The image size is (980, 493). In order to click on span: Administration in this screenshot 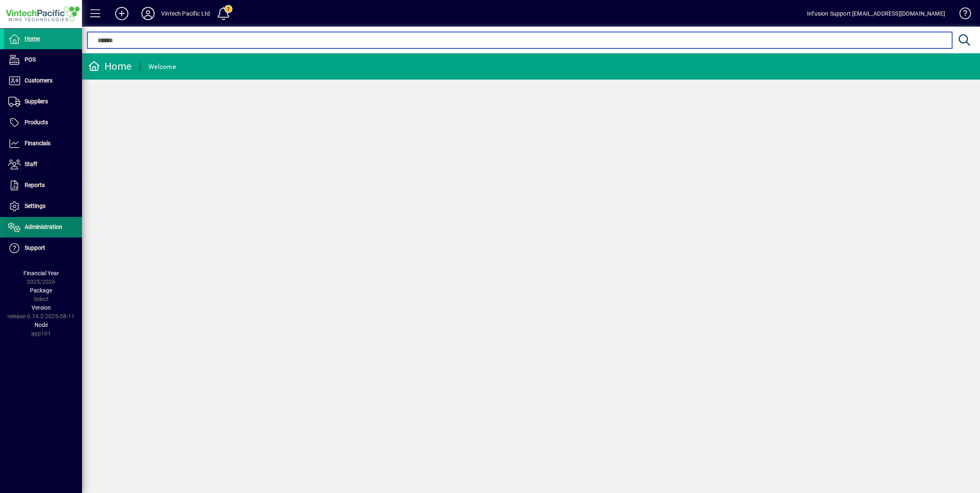, I will do `click(43, 227)`.